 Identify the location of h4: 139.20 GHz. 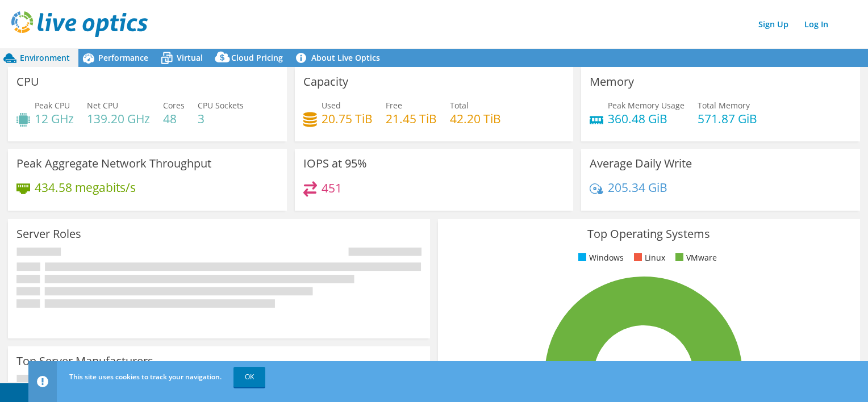
(119, 119).